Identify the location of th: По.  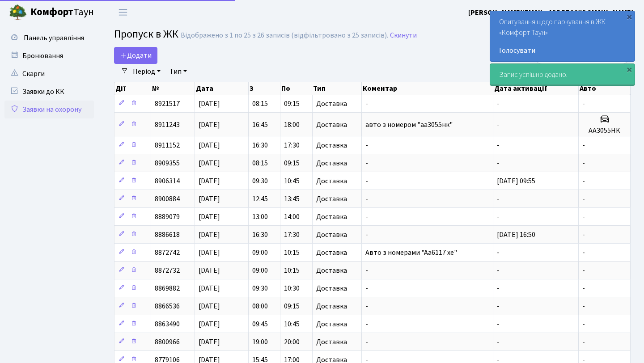
(296, 88).